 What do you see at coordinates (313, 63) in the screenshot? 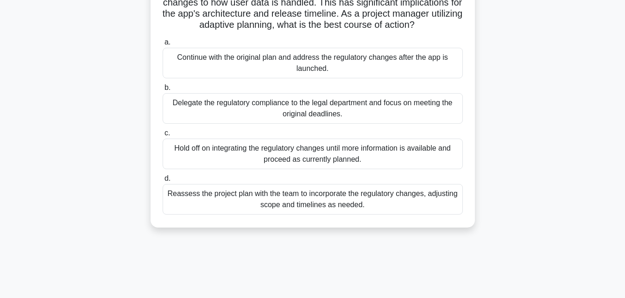
I see `div: Continue with the original plan and address the regulatory changes after the app is launched.` at bounding box center [313, 63].